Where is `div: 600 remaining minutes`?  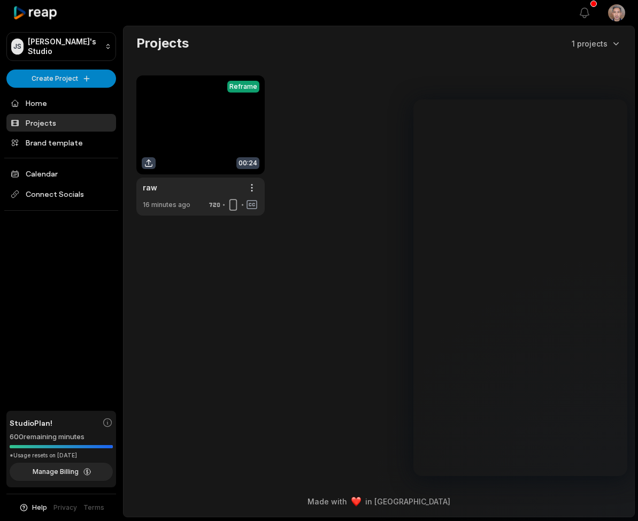 div: 600 remaining minutes is located at coordinates (61, 437).